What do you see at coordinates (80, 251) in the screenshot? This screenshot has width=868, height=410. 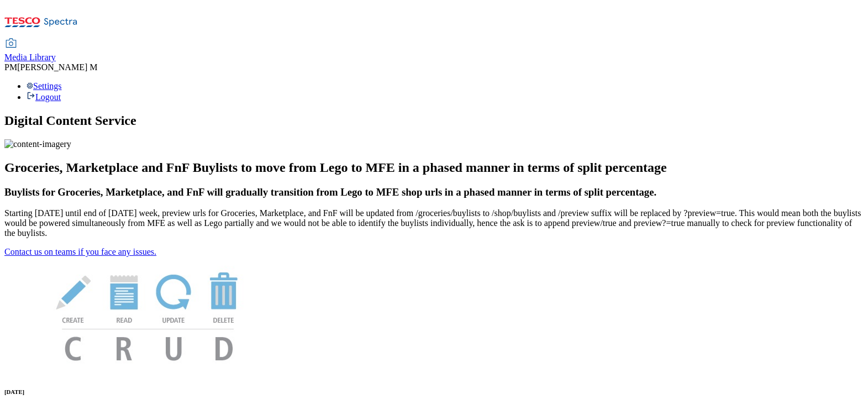 I see `a: Contact us on teams if you face any issues.` at bounding box center [80, 251].